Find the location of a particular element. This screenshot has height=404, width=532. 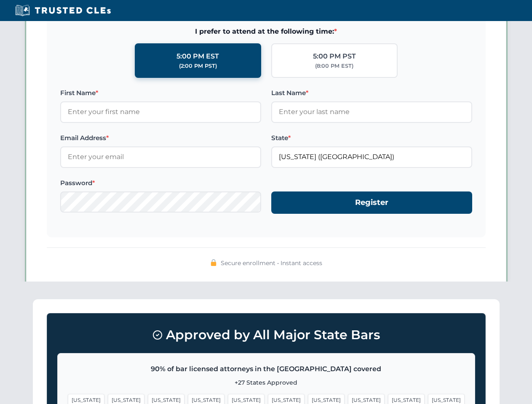

label: Password is located at coordinates (160, 183).